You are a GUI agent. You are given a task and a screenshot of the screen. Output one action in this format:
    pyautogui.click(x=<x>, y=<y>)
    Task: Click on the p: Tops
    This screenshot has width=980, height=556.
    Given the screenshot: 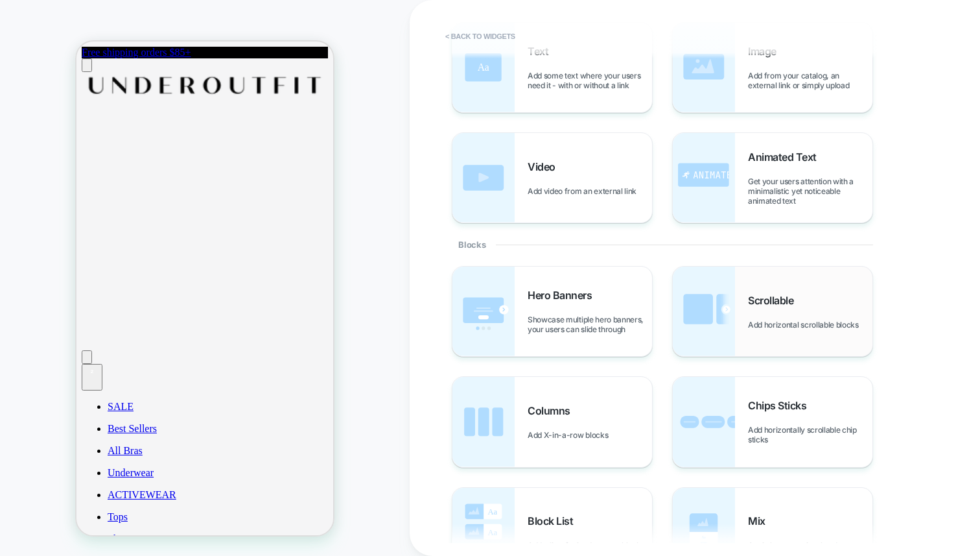 What is the action you would take?
    pyautogui.click(x=141, y=475)
    